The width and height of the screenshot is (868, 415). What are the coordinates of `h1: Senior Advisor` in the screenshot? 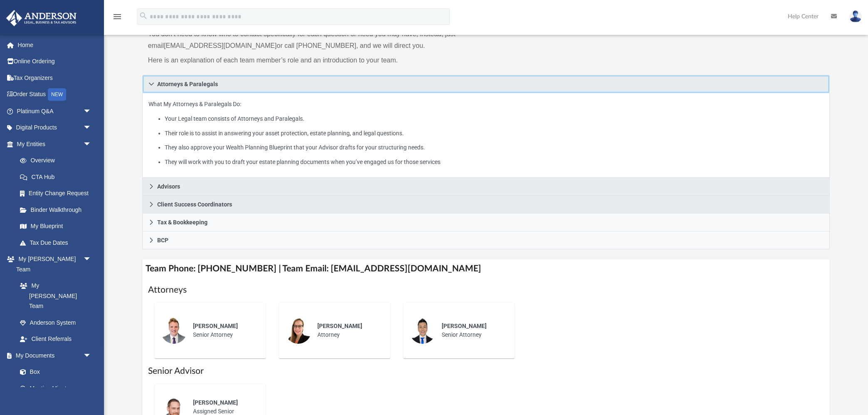 It's located at (485, 370).